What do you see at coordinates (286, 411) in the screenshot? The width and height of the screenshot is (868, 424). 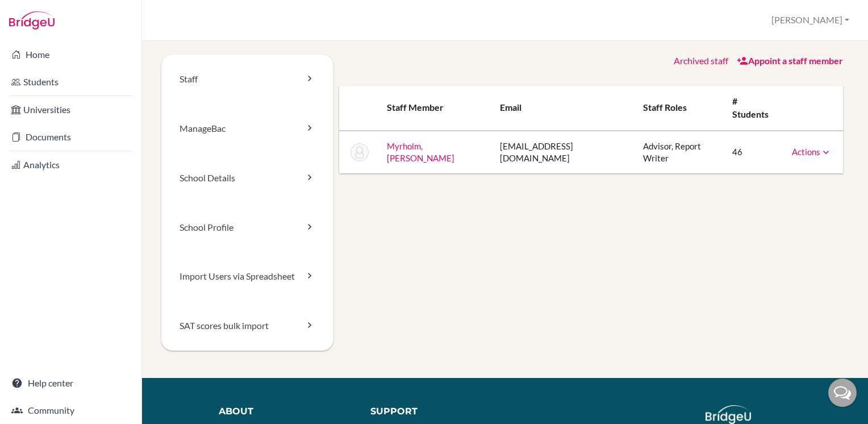 I see `div: About` at bounding box center [286, 411].